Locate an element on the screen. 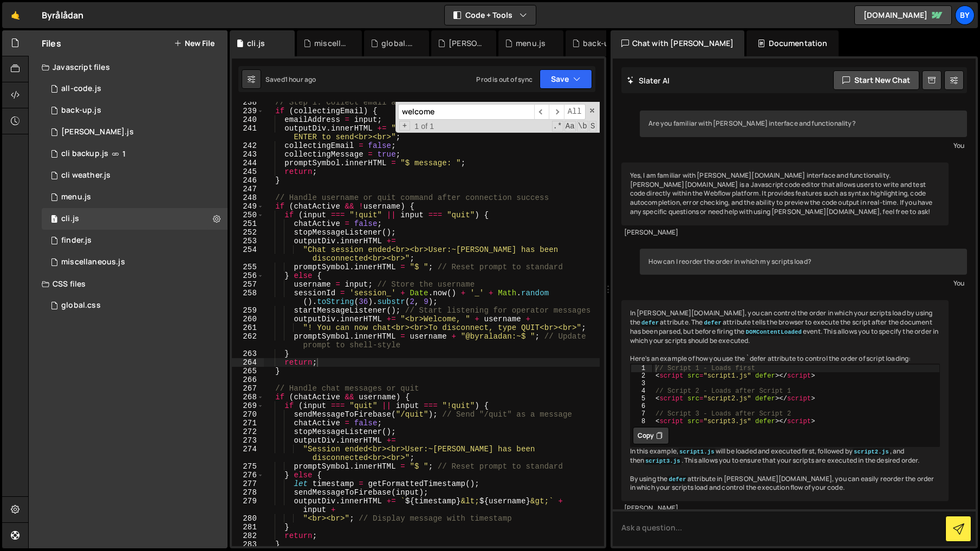 The height and width of the screenshot is (551, 980). div: 251 is located at coordinates (247, 224).